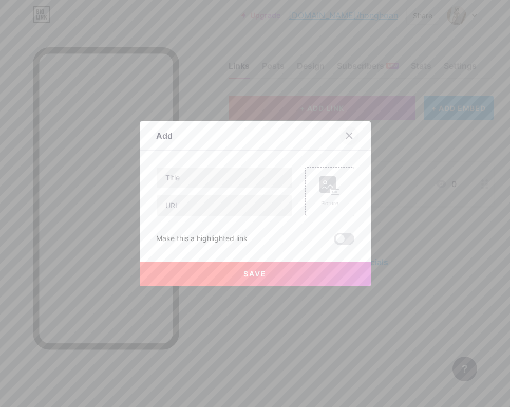 The image size is (510, 407). What do you see at coordinates (224, 205) in the screenshot?
I see `input: URL` at bounding box center [224, 205].